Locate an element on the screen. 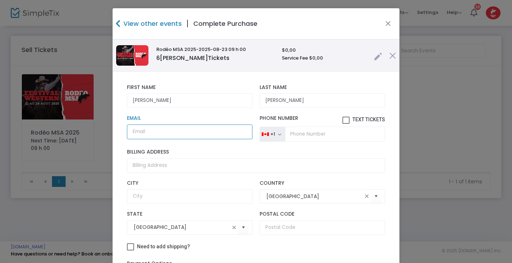  input: City is located at coordinates (190, 196).